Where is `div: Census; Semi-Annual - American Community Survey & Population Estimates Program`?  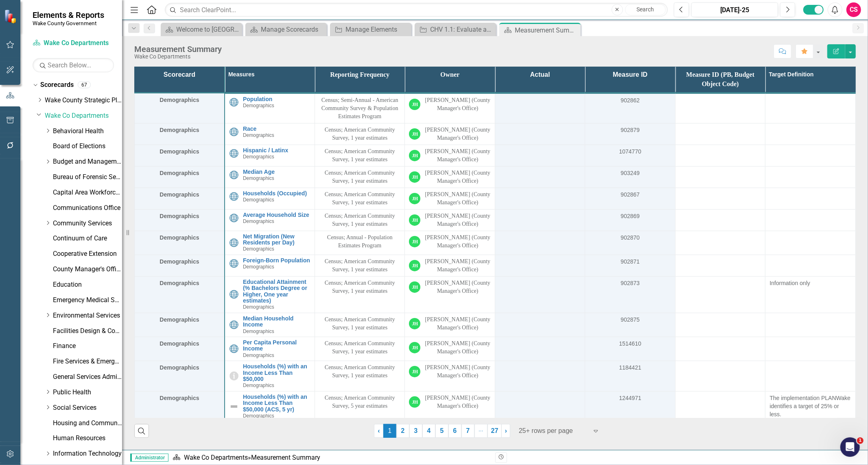
div: Census; Semi-Annual - American Community Survey & Population Estimates Program is located at coordinates (359, 109).